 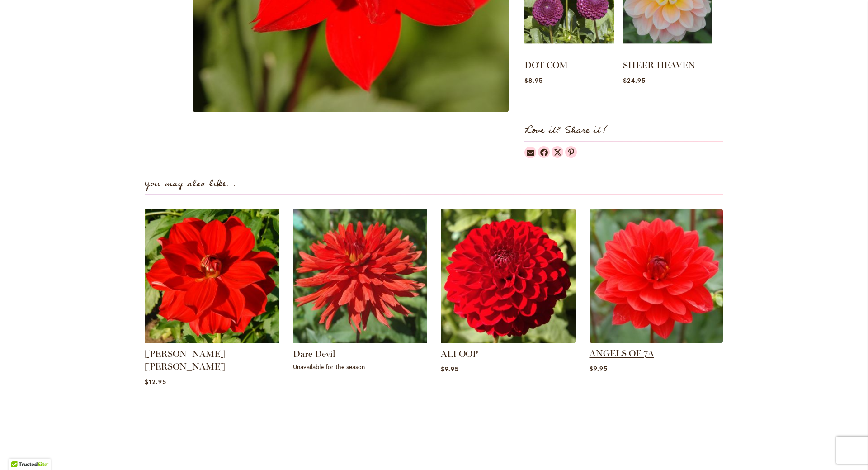 I want to click on img: MOLLY ANN, so click(x=212, y=276).